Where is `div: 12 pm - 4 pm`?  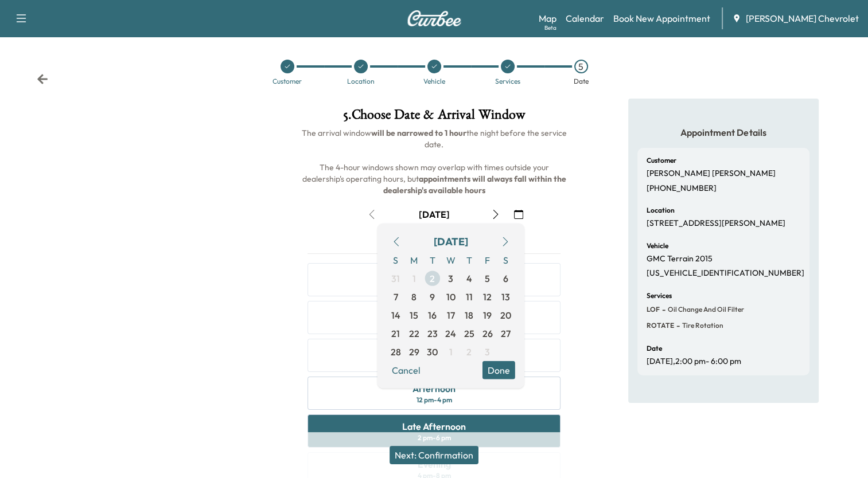 div: 12 pm - 4 pm is located at coordinates (433, 400).